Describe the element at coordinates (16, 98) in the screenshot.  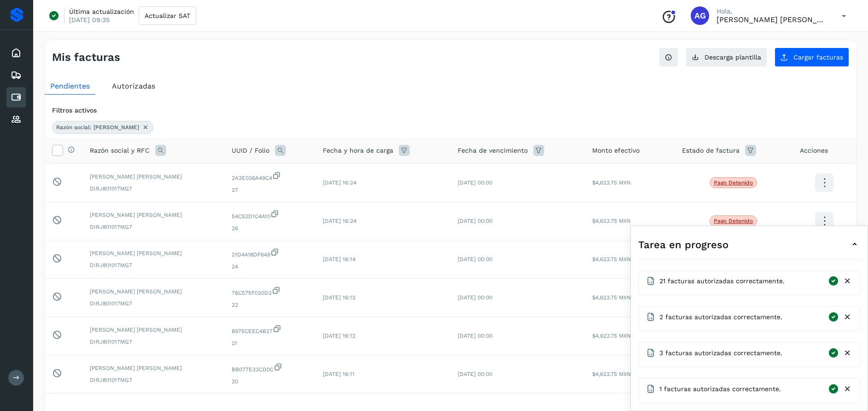
I see `div: Cuentas por pagar` at that location.